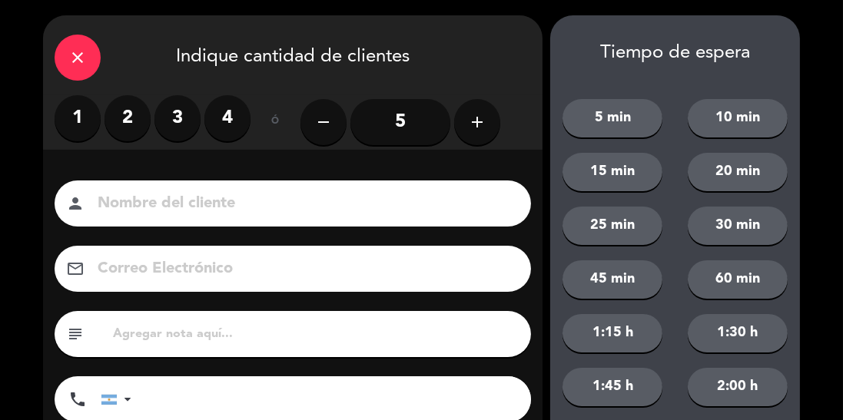 The width and height of the screenshot is (843, 420). What do you see at coordinates (612, 333) in the screenshot?
I see `button: 1:15 h` at bounding box center [612, 333].